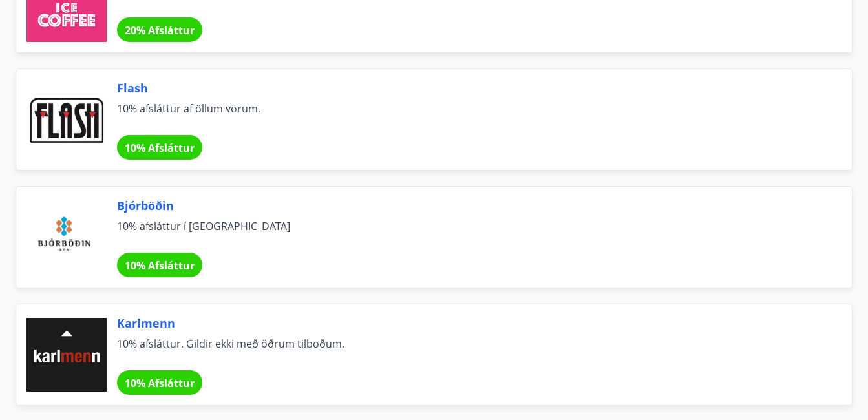 The image size is (868, 420). Describe the element at coordinates (468, 88) in the screenshot. I see `span: Flash` at that location.